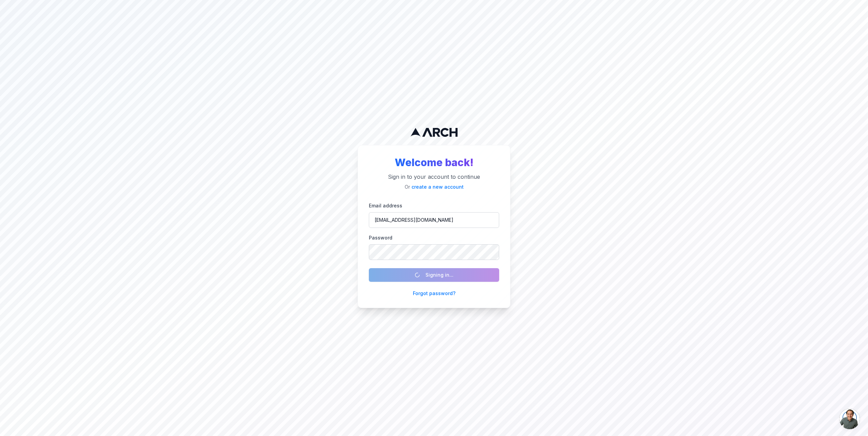  What do you see at coordinates (437, 187) in the screenshot?
I see `a: create a new account` at bounding box center [437, 187].